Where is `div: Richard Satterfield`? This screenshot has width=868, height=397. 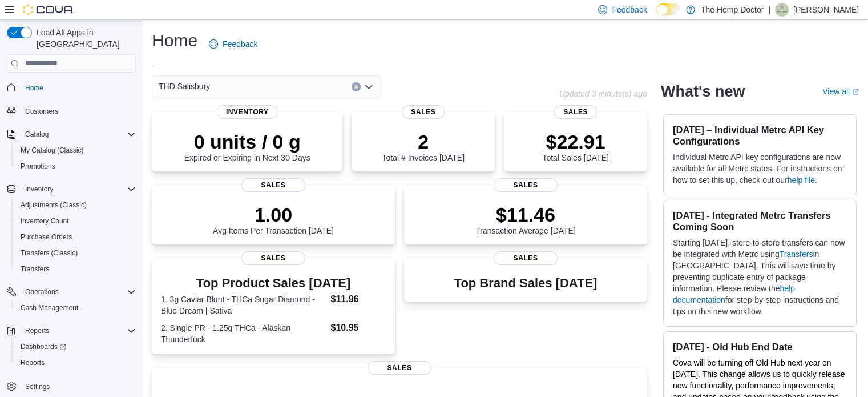
div: Richard Satterfield is located at coordinates (782, 10).